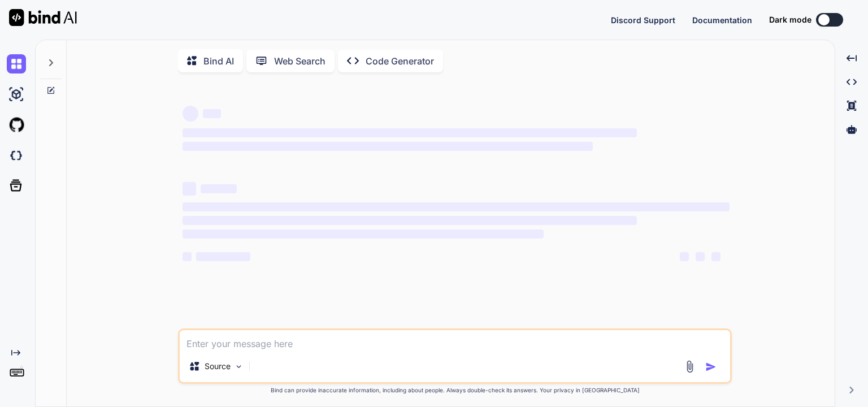  I want to click on p: Source, so click(217, 366).